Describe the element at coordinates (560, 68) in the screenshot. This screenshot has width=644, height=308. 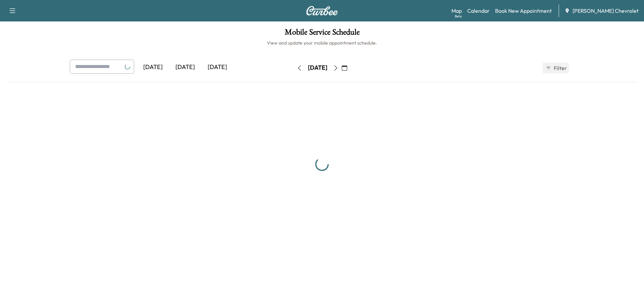
I see `span: Filter` at that location.